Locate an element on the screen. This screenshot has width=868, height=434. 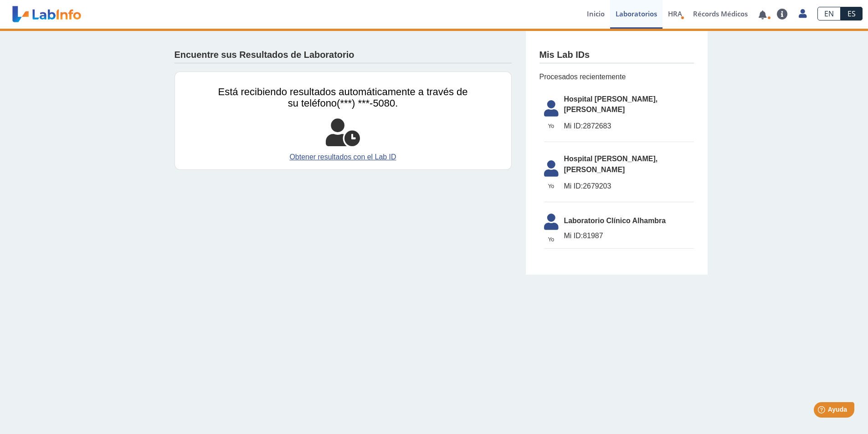
span: 2872683 is located at coordinates (629, 126).